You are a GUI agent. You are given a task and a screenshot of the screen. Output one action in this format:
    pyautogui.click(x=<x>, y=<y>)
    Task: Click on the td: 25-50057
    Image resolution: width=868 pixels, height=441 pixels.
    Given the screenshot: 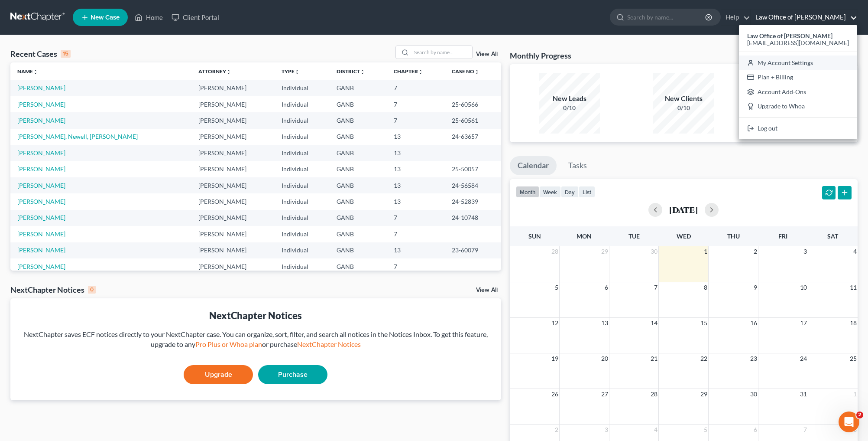 What is the action you would take?
    pyautogui.click(x=472, y=168)
    